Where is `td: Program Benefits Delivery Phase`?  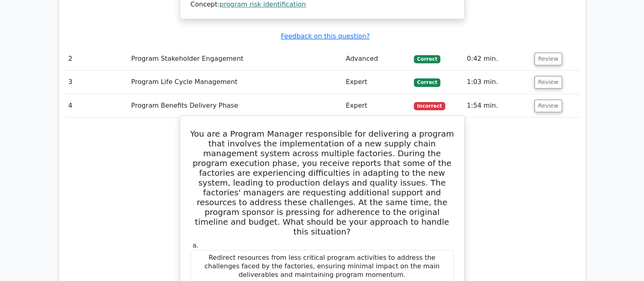
td: Program Benefits Delivery Phase is located at coordinates (235, 106).